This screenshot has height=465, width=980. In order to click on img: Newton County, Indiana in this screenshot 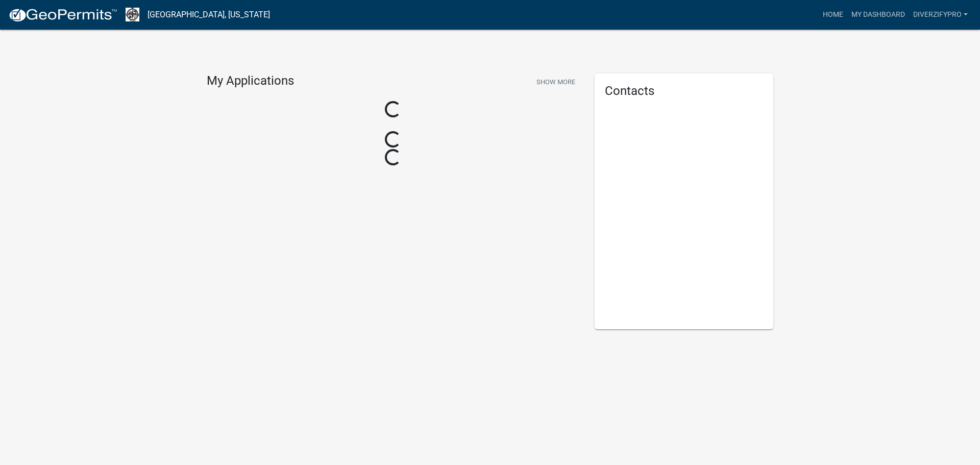, I will do `click(132, 14)`.